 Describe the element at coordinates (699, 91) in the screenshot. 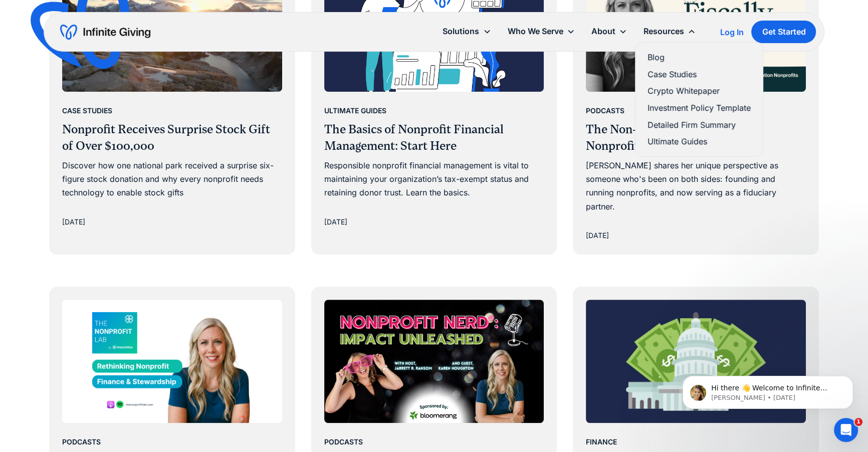

I see `a: Crypto Whitepaper` at that location.